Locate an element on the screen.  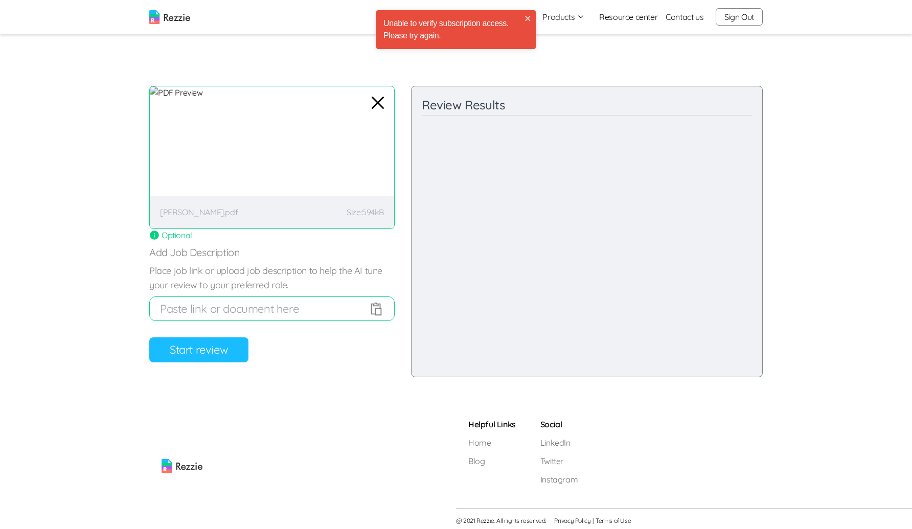
h5: Social is located at coordinates (559, 424).